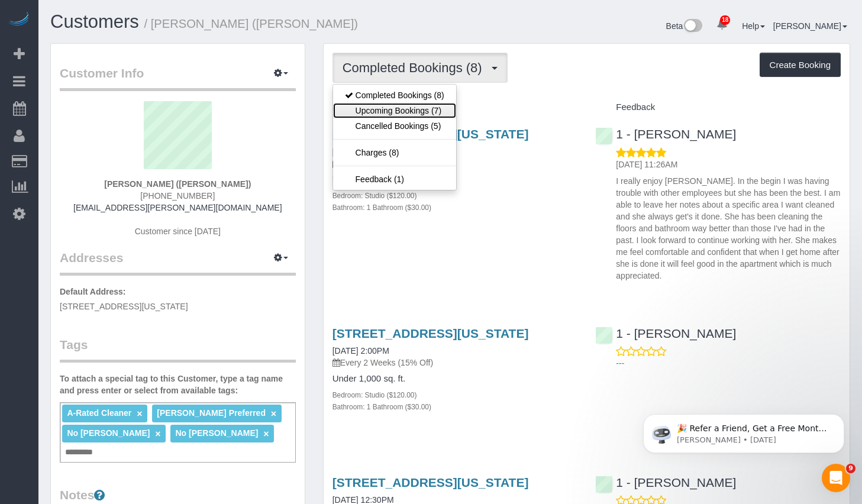 The width and height of the screenshot is (862, 504). What do you see at coordinates (722, 25) in the screenshot?
I see `a: 18` at bounding box center [722, 25].